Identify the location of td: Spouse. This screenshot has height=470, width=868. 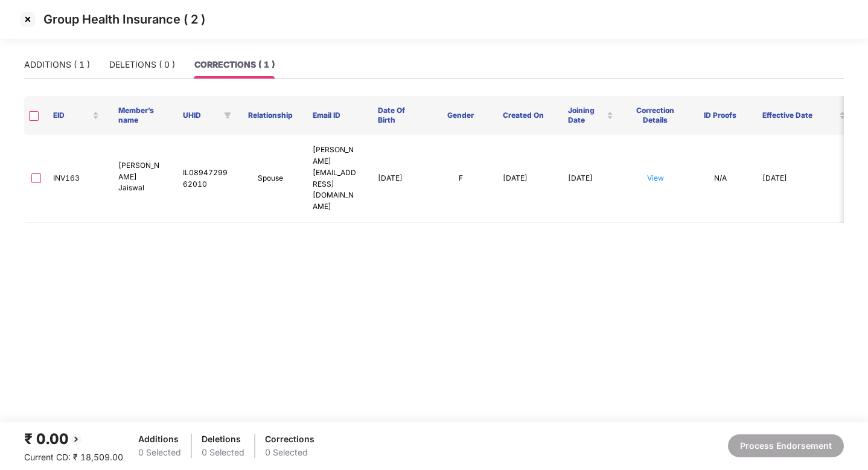
(271, 179).